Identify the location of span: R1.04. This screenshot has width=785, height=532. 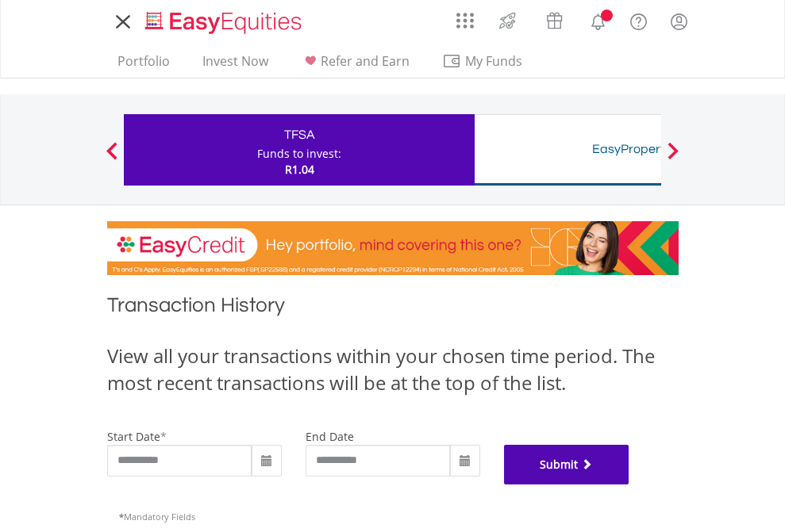
(299, 169).